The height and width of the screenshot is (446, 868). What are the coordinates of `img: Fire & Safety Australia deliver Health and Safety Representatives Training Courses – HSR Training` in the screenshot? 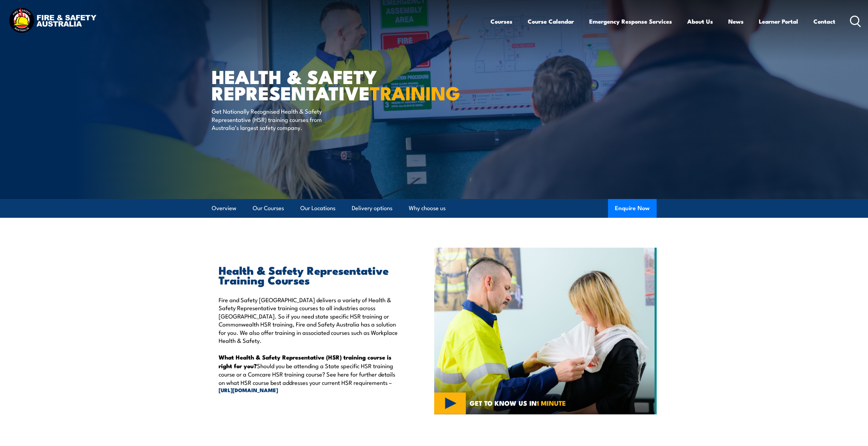 It's located at (545, 331).